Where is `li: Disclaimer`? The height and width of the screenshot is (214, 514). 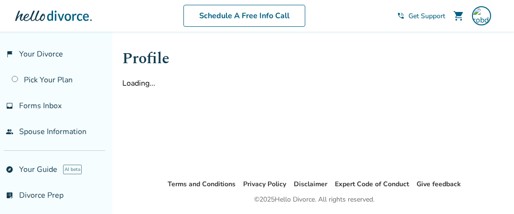 li: Disclaimer is located at coordinates (311, 184).